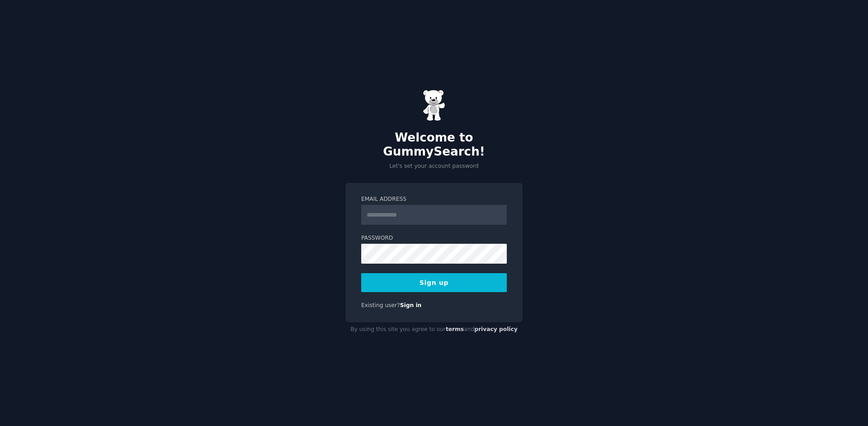  I want to click on span: Existing user?, so click(381, 305).